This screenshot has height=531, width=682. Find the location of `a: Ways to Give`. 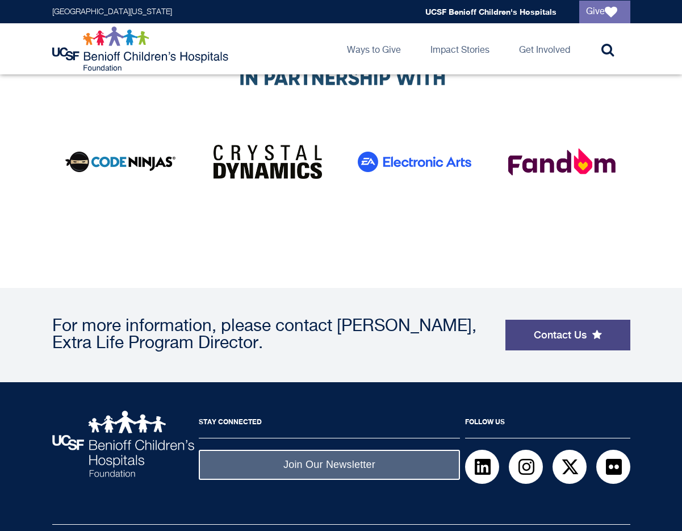

a: Ways to Give is located at coordinates (374, 49).